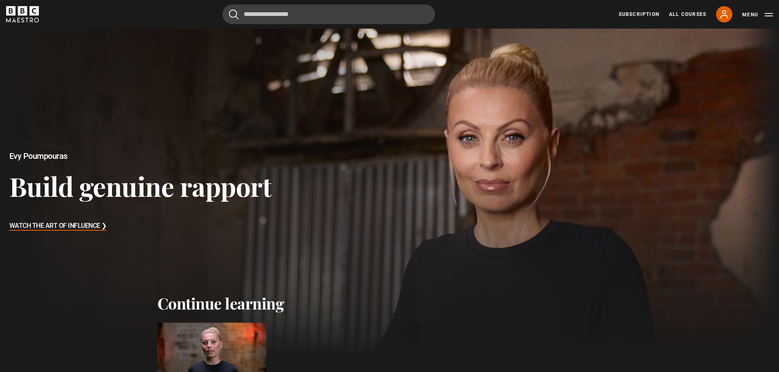  I want to click on h3: Build genuine rapport, so click(141, 186).